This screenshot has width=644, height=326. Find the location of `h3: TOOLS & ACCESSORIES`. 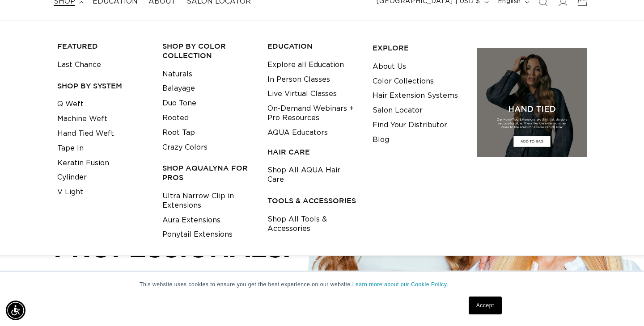

h3: TOOLS & ACCESSORIES is located at coordinates (313, 200).